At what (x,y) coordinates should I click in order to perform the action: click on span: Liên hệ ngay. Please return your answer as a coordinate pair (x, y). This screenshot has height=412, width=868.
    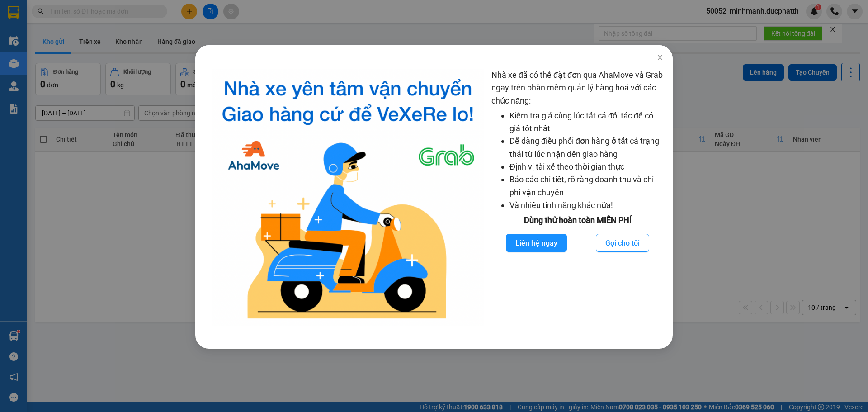
    Looking at the image, I should click on (536, 243).